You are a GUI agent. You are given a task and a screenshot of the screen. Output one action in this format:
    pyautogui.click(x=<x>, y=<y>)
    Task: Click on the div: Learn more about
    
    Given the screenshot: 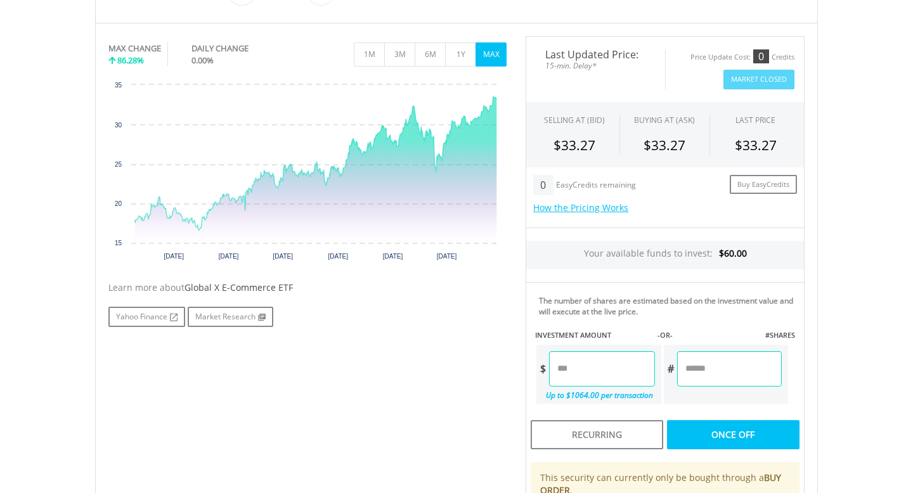 What is the action you would take?
    pyautogui.click(x=308, y=288)
    